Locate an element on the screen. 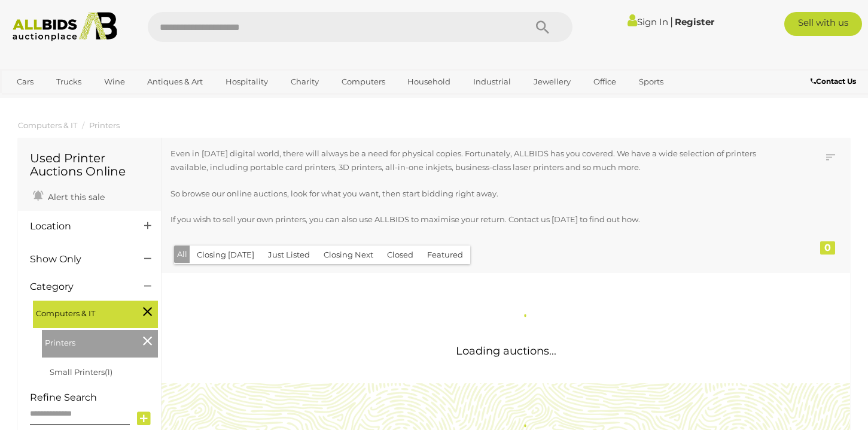 The width and height of the screenshot is (868, 430). a: Small Printers(1) is located at coordinates (81, 372).